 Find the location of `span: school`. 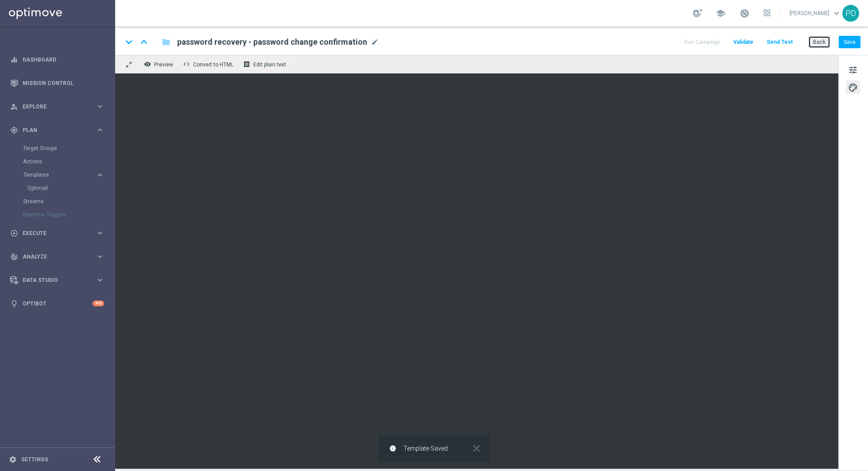

span: school is located at coordinates (721, 13).